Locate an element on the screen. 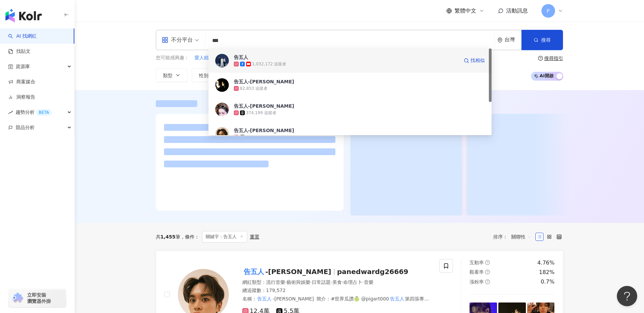 The width and height of the screenshot is (644, 313). span: 找相似 is located at coordinates (478, 60).